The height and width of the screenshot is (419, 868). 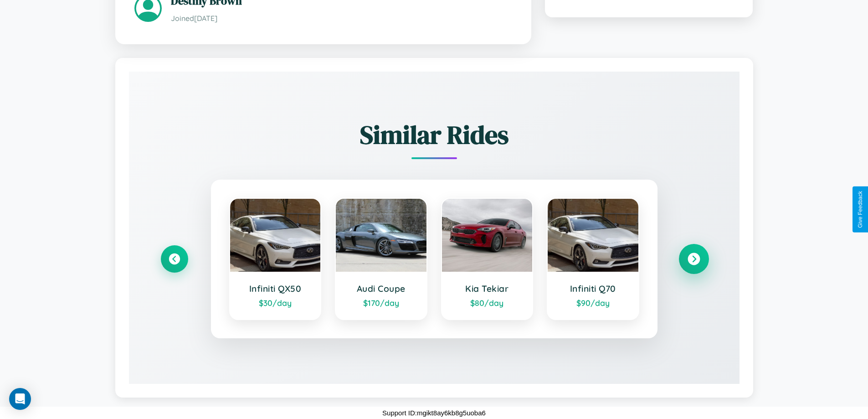 I want to click on div: $ 170 /day, so click(x=381, y=303).